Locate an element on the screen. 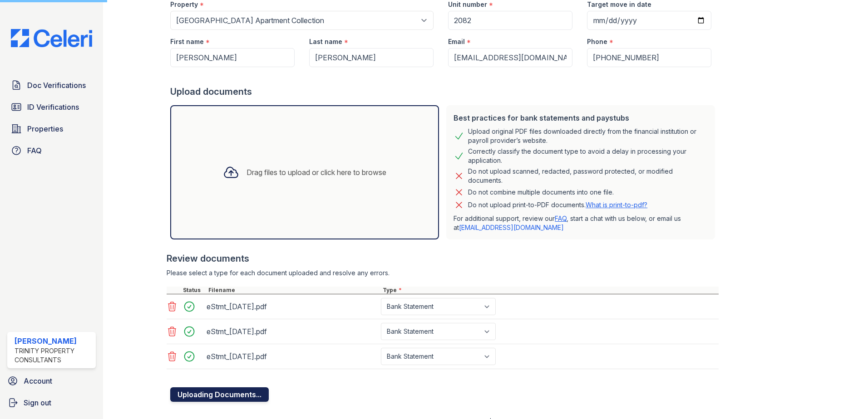  img: CE_Logo_Blue-a8612792a0a2168367f1c8372b55b34899dd931a85d93a1a3d3e32e68fde9ad4.png is located at coordinates (51, 38).